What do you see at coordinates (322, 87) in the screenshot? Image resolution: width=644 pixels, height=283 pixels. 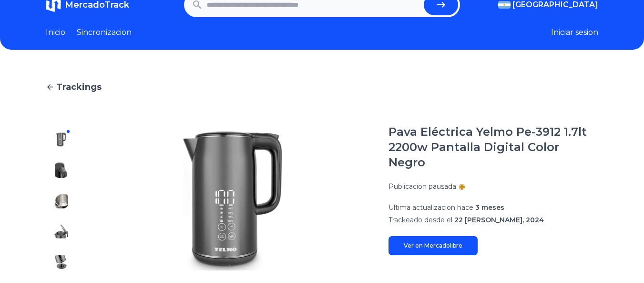 I see `a: Trackings` at bounding box center [322, 87].